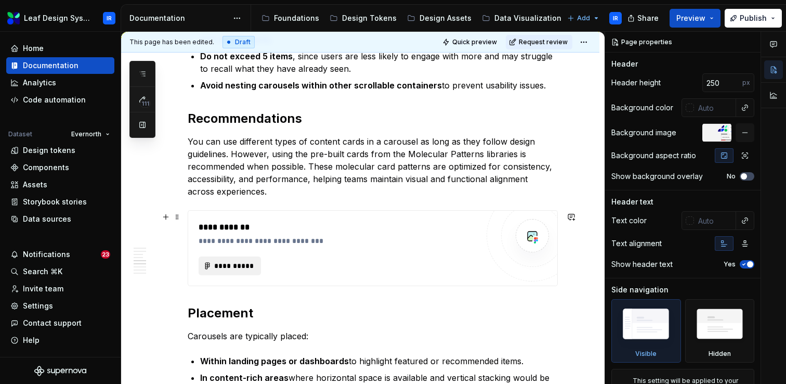  What do you see at coordinates (60, 340) in the screenshot?
I see `button: Help` at bounding box center [60, 340].